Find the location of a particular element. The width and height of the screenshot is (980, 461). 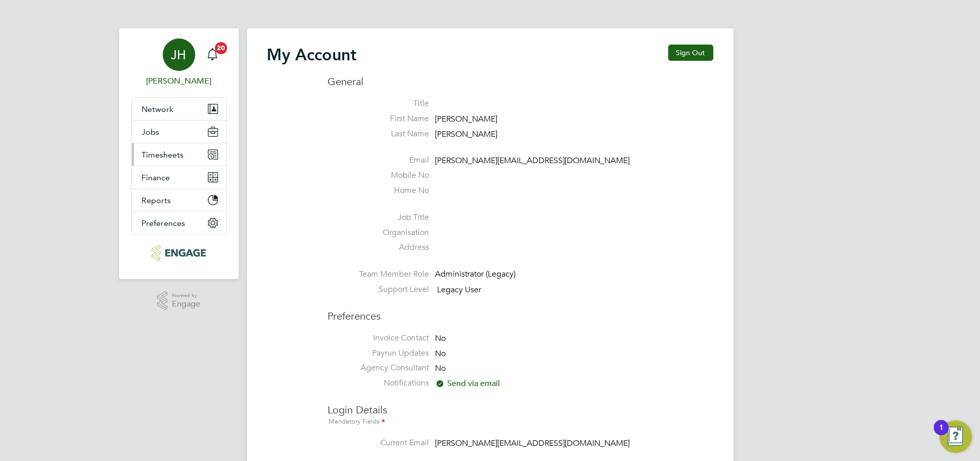

label: Invoice Contact is located at coordinates (379, 338).